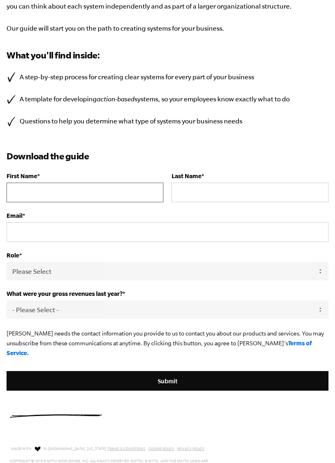 Image resolution: width=335 pixels, height=463 pixels. What do you see at coordinates (168, 99) in the screenshot?
I see `li: A template for developing systems, so your employees know exactly what to do` at bounding box center [168, 99].